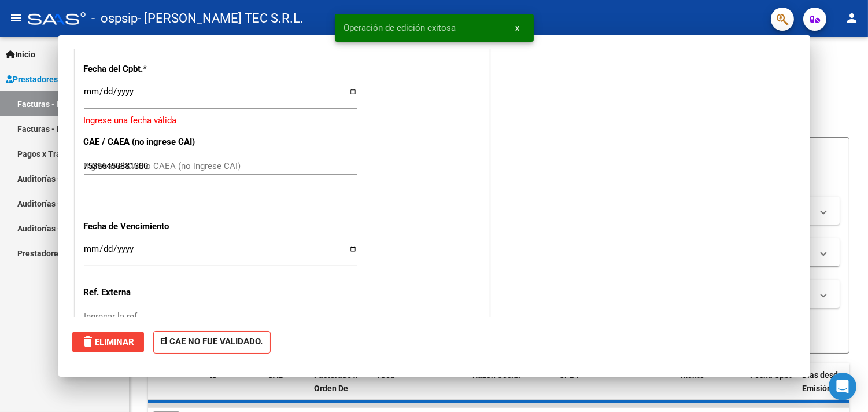  I want to click on div: Open Intercom Messenger, so click(843, 386).